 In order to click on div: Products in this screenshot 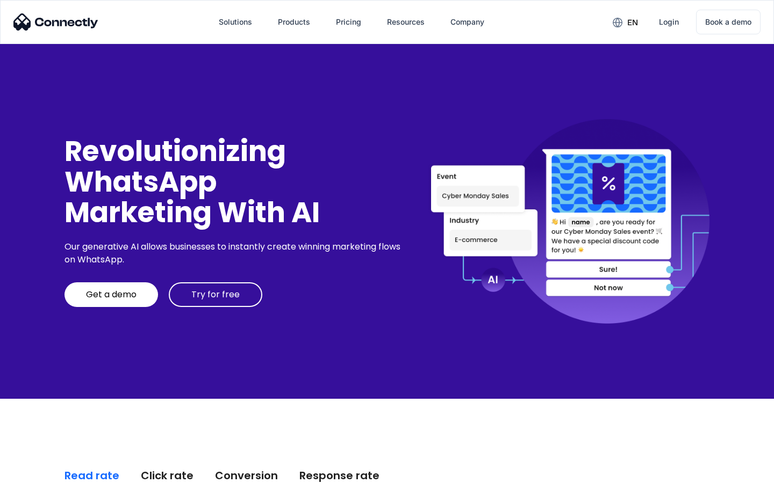, I will do `click(294, 22)`.